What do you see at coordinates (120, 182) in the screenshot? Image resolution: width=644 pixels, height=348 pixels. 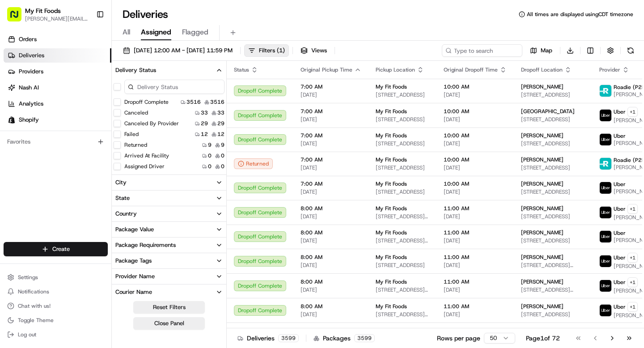 I see `div: City` at bounding box center [120, 182].